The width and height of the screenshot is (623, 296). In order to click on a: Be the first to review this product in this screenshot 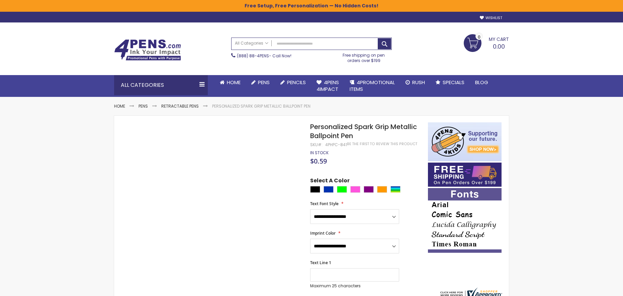, I will do `click(382, 144)`.